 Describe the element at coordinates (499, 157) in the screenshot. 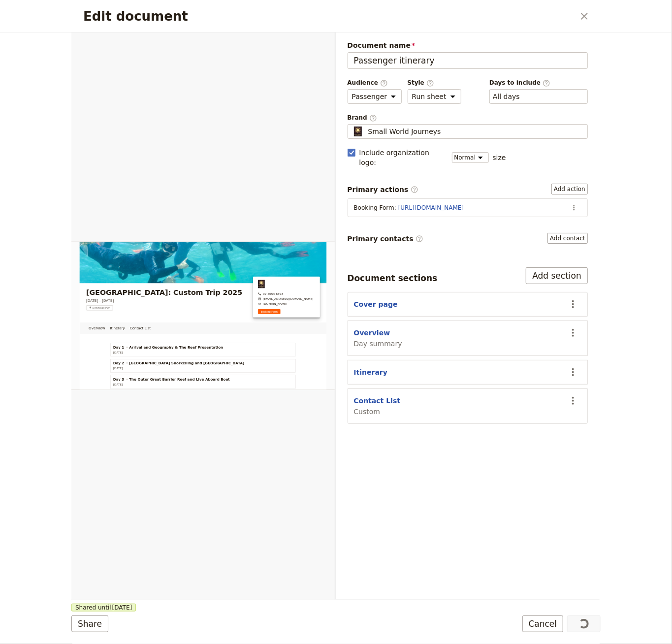

I see `span: size` at that location.